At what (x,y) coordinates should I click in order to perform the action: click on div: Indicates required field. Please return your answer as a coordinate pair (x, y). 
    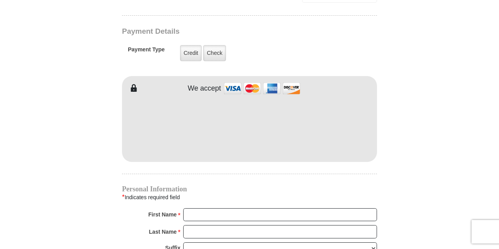
    Looking at the image, I should click on (250, 198).